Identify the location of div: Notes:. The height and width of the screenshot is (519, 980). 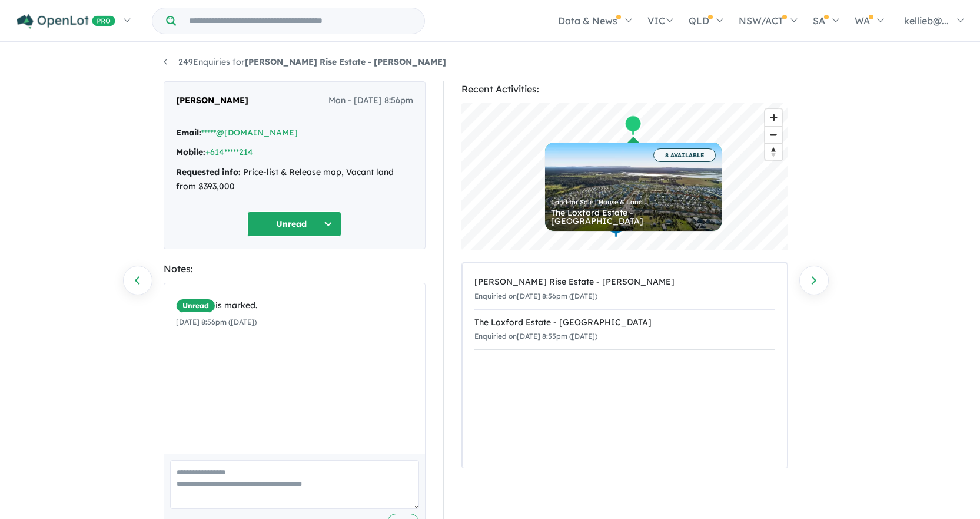
(294, 269).